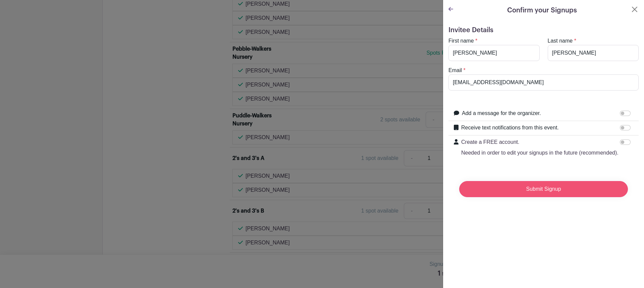  Describe the element at coordinates (544, 189) in the screenshot. I see `input: Submit Signup` at that location.